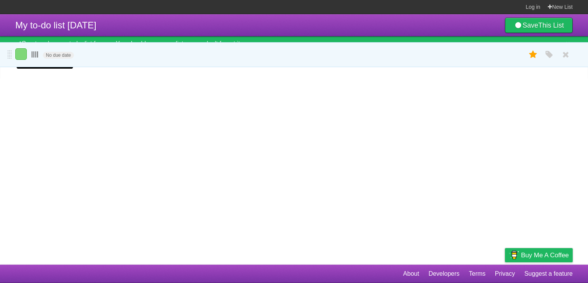  I want to click on span: llll, so click(36, 54).